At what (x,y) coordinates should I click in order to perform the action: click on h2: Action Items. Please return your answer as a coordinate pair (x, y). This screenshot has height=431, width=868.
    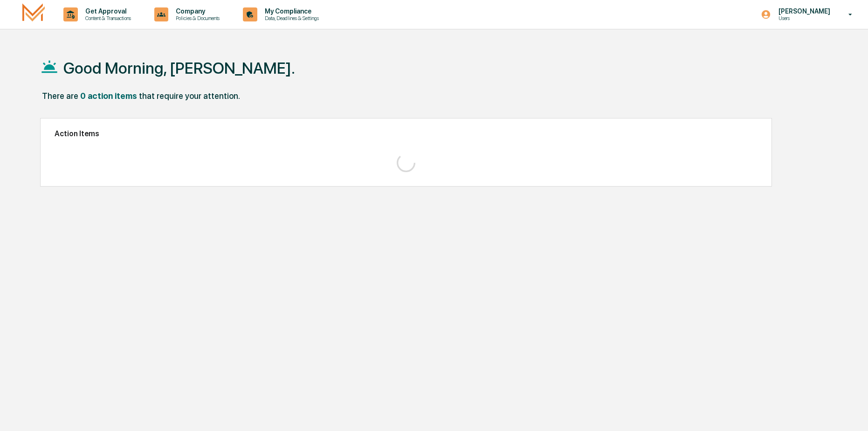
    Looking at the image, I should click on (406, 134).